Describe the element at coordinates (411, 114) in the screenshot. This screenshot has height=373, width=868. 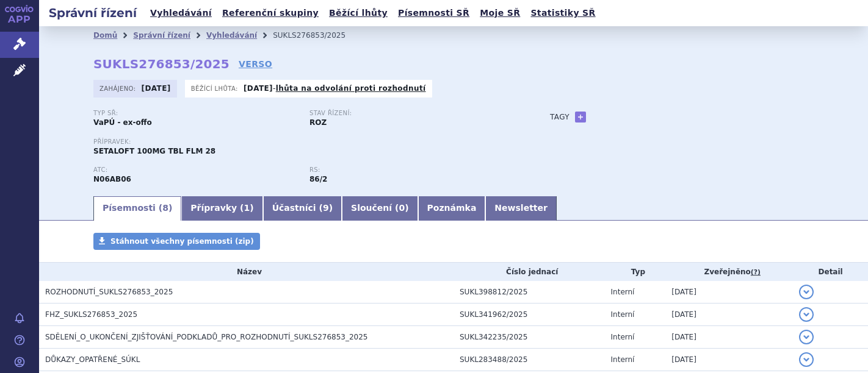
I see `p: Stav řízení:` at that location.